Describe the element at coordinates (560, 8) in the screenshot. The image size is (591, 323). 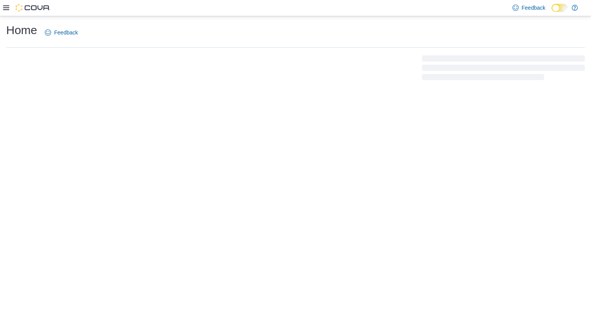
I see `input: Dark Mode` at that location.